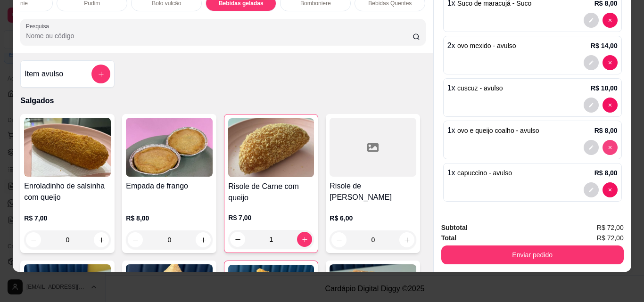  What do you see at coordinates (484, 173) in the screenshot?
I see `span: capuccino - avulso` at bounding box center [484, 173].